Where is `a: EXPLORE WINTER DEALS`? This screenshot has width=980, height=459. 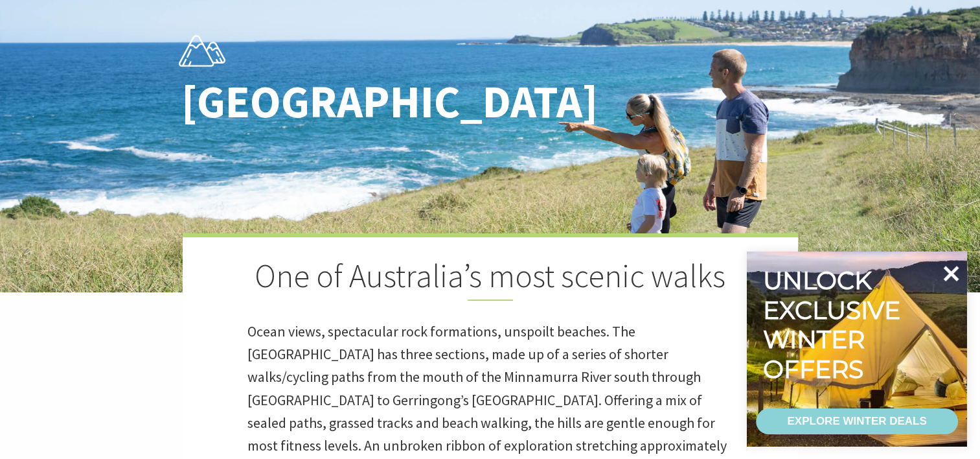 a: EXPLORE WINTER DEALS is located at coordinates (857, 421).